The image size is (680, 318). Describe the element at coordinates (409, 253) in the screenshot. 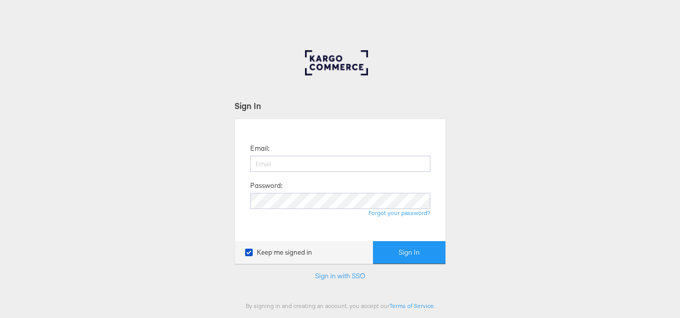

I see `button: Sign In` at that location.